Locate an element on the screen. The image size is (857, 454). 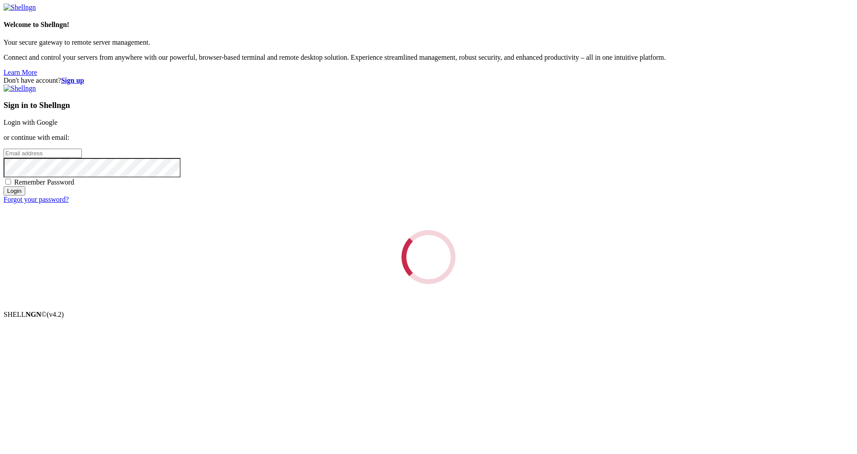
p: Your secure gateway to remote server management. is located at coordinates (428, 42).